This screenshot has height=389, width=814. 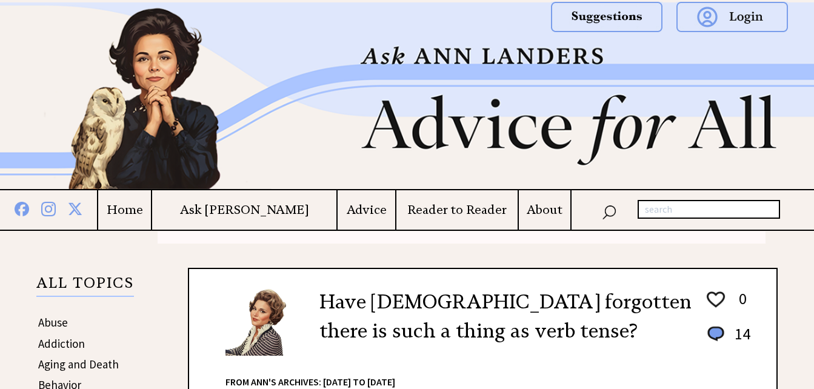 What do you see at coordinates (740, 340) in the screenshot?
I see `td: 14` at bounding box center [740, 340].